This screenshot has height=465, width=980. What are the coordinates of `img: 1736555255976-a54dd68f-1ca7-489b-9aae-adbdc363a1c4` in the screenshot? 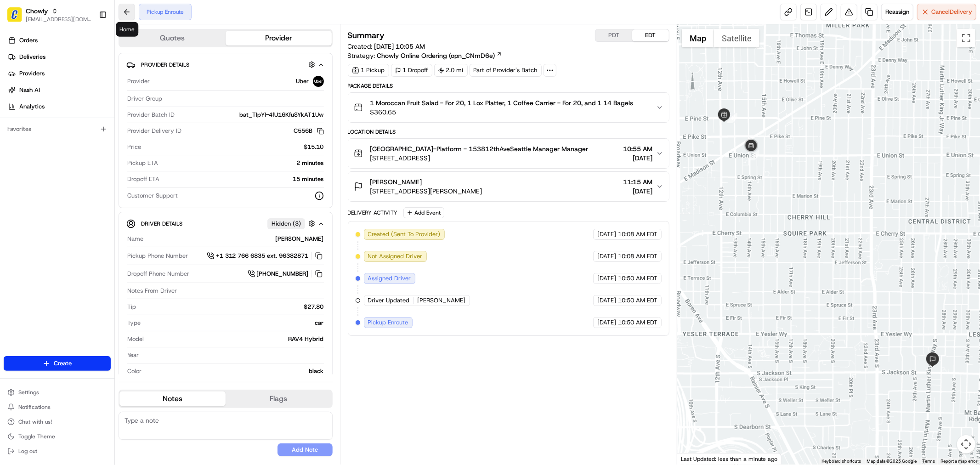 It's located at (18, 96).